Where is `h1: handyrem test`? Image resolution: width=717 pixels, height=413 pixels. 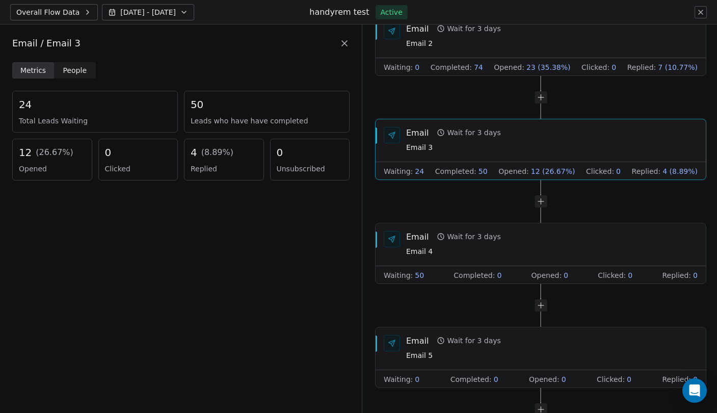 h1: handyrem test is located at coordinates (339, 12).